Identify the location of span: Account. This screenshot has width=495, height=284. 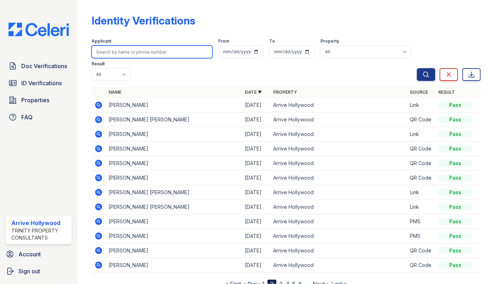
(29, 254).